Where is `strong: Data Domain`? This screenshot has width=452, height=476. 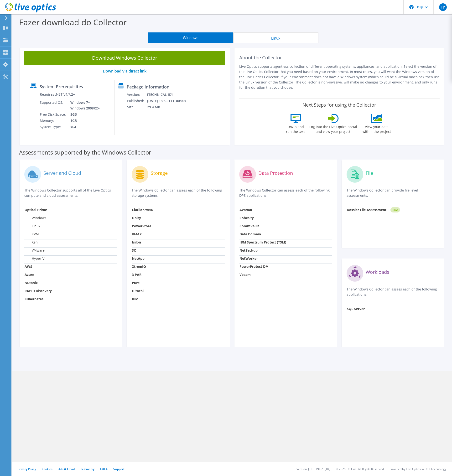
strong: Data Domain is located at coordinates (250, 234).